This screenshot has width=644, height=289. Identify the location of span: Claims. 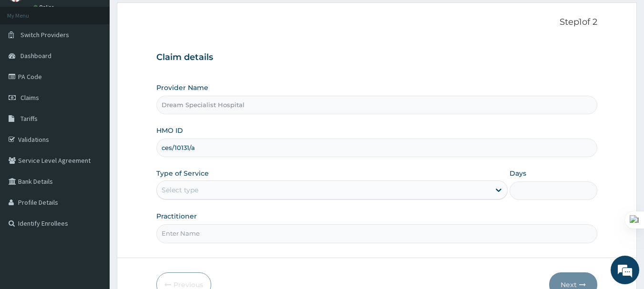
(30, 98).